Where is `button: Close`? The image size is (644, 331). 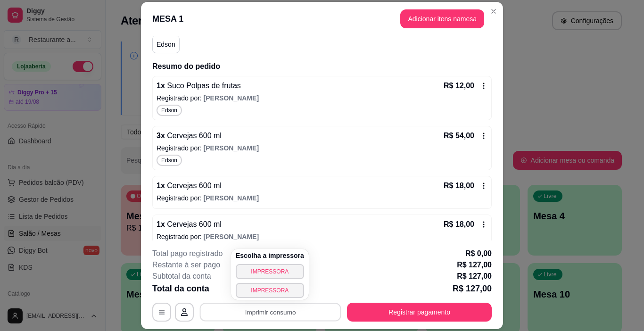 button: Close is located at coordinates (494, 11).